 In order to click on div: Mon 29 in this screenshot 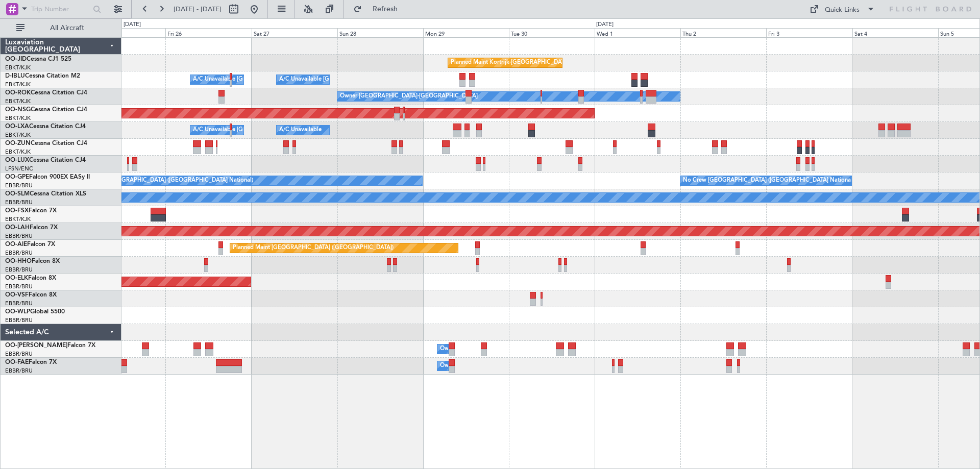, I will do `click(466, 33)`.